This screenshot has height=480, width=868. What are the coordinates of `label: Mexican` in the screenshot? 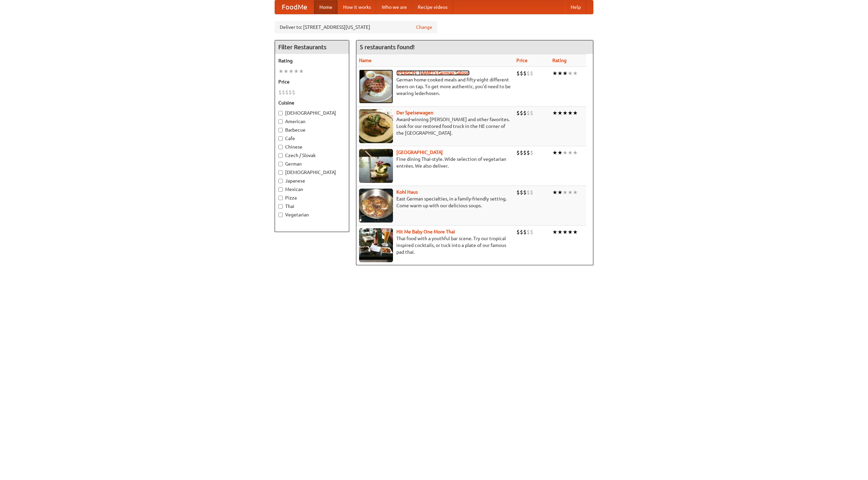 It's located at (312, 189).